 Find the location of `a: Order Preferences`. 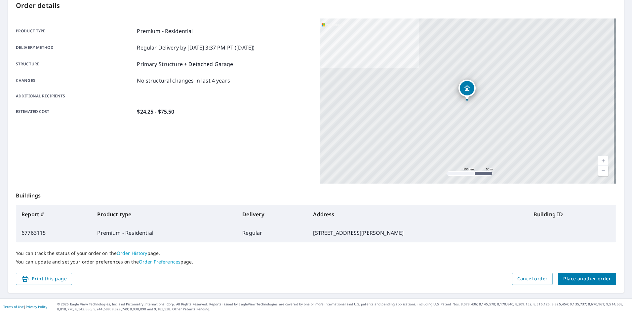

a: Order Preferences is located at coordinates (160, 262).